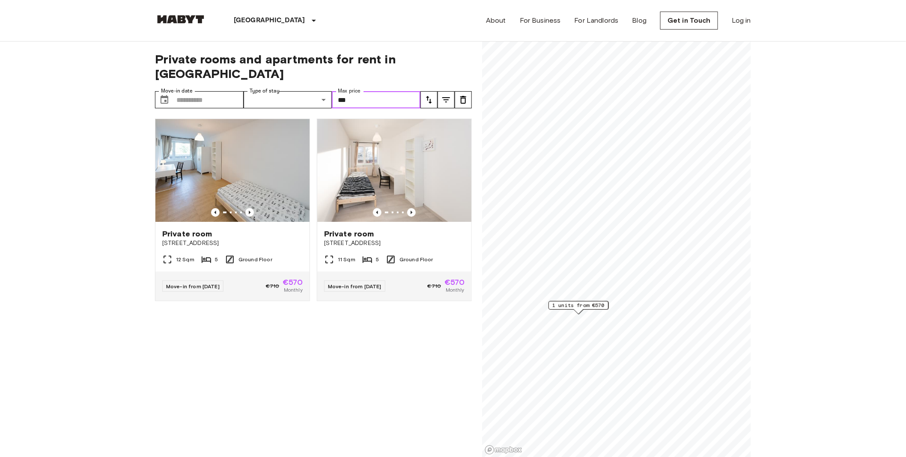  What do you see at coordinates (181, 19) in the screenshot?
I see `img: Habyt` at bounding box center [181, 19].